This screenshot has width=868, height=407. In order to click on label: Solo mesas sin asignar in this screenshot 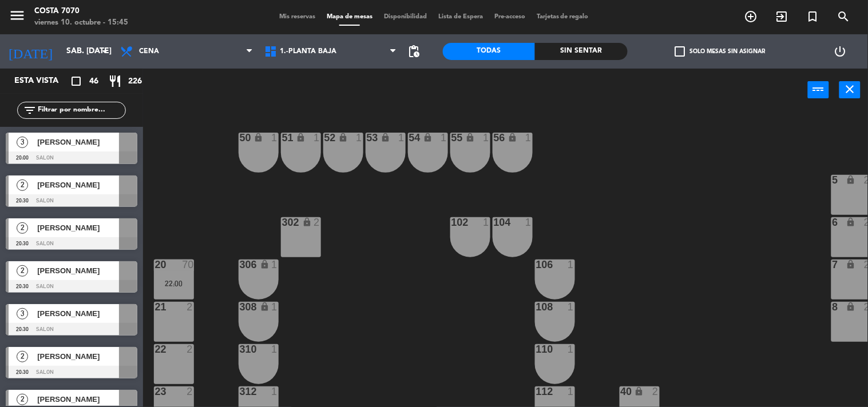, I will do `click(719, 51)`.